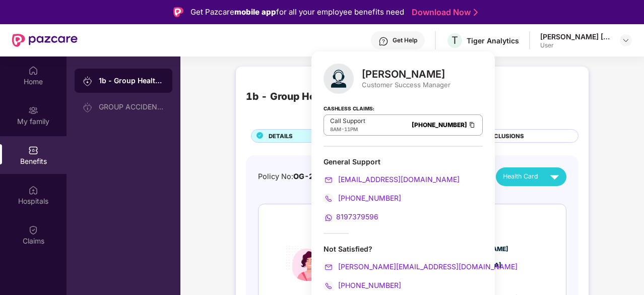  Describe the element at coordinates (255, 11) in the screenshot. I see `strong: mobile app` at that location.